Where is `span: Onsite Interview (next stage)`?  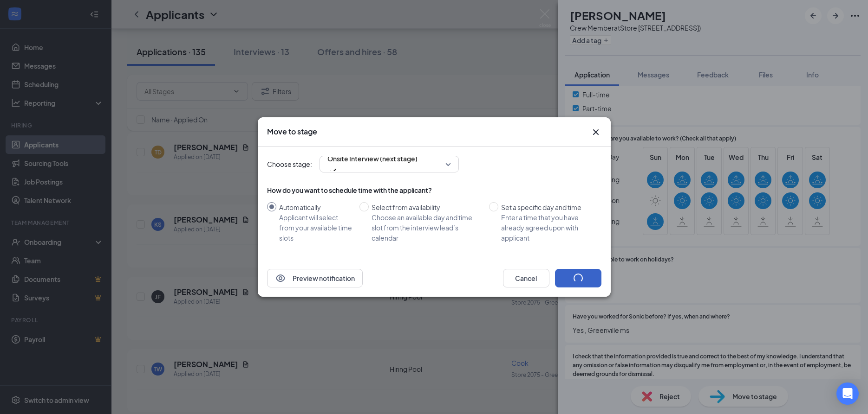 span: Onsite Interview (next stage) is located at coordinates (372, 158).